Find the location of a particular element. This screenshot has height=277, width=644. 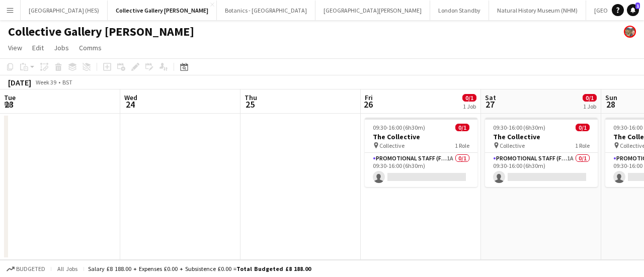

span: 26 is located at coordinates (368, 104).